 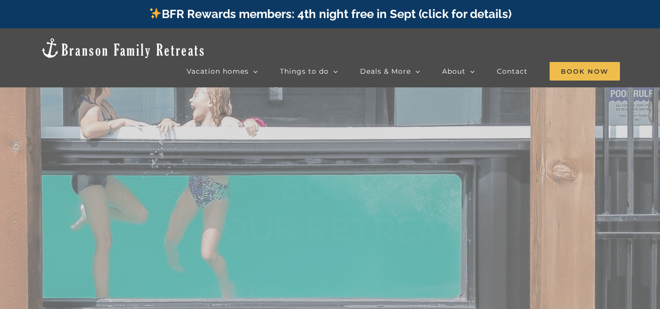 What do you see at coordinates (403, 71) in the screenshot?
I see `nav: Main Menu` at bounding box center [403, 71].